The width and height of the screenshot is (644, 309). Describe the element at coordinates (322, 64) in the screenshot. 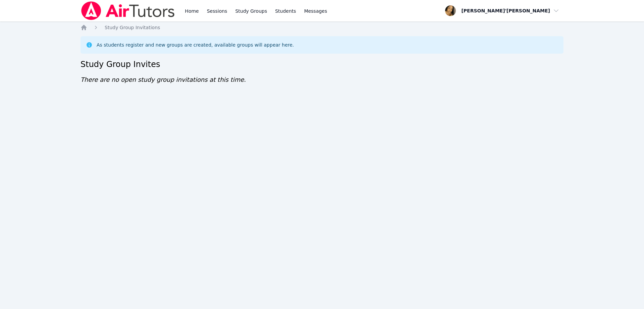

I see `h2: Study Group Invites` at that location.